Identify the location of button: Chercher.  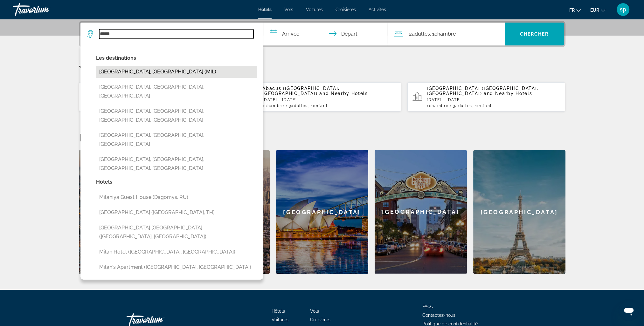
(534, 34).